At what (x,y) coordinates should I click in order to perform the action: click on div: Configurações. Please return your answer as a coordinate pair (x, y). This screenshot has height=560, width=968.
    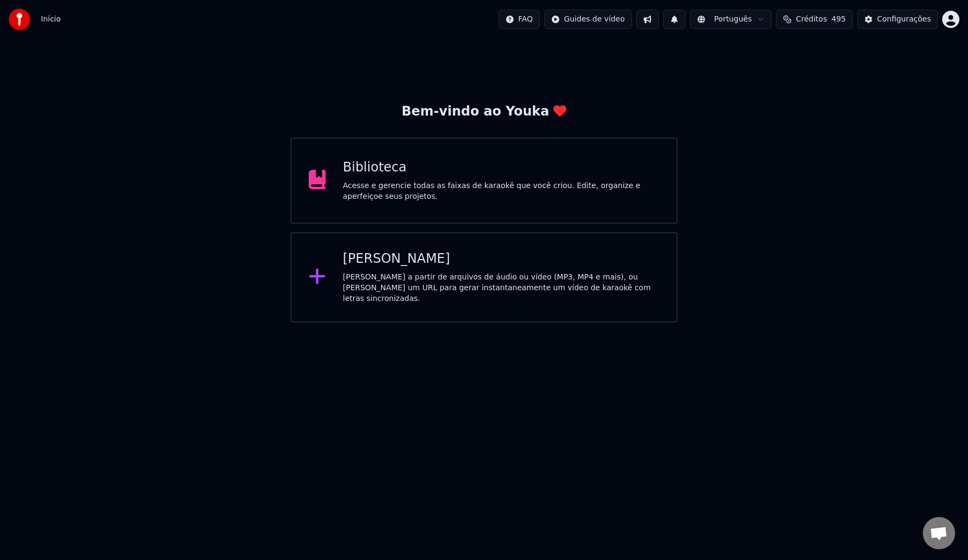
    Looking at the image, I should click on (904, 20).